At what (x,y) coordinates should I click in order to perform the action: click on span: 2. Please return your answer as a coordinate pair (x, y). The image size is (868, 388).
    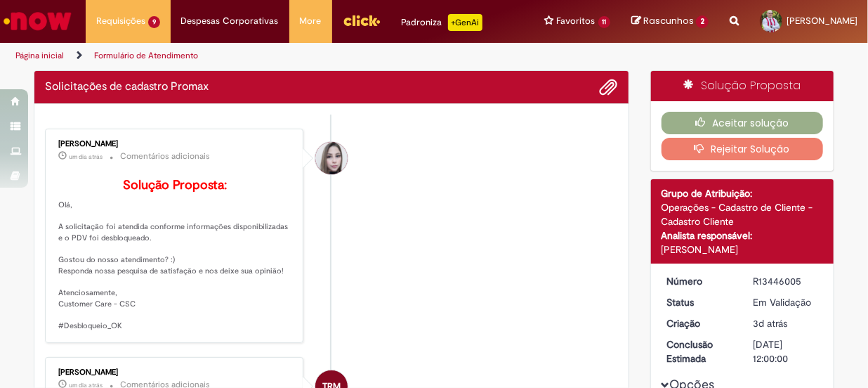
    Looking at the image, I should click on (702, 22).